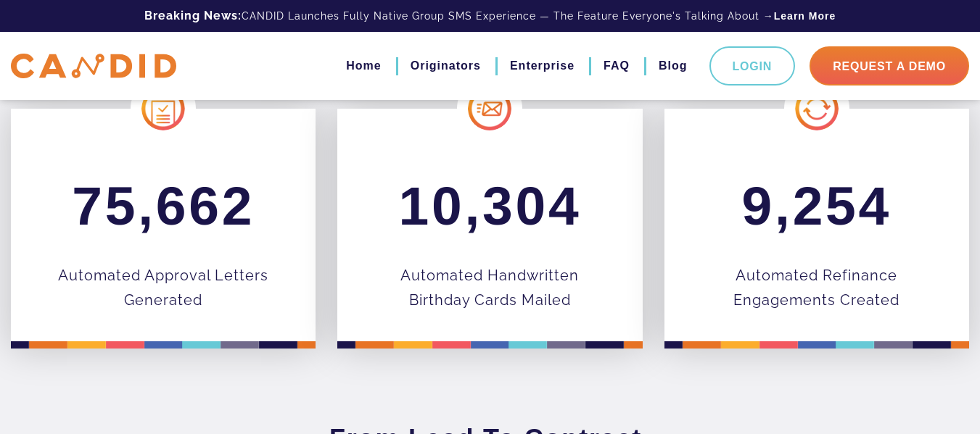 The width and height of the screenshot is (980, 434). Describe the element at coordinates (617, 66) in the screenshot. I see `a: FAQ` at that location.